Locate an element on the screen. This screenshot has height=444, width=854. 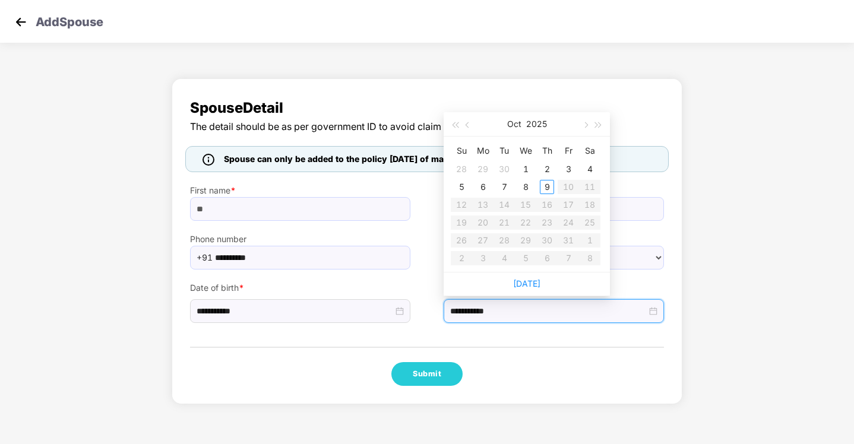
label: First name is located at coordinates (300, 191).